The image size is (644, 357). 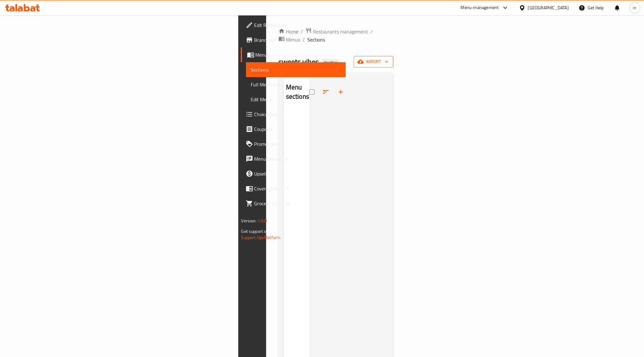 I want to click on a: Coupons, so click(x=293, y=129).